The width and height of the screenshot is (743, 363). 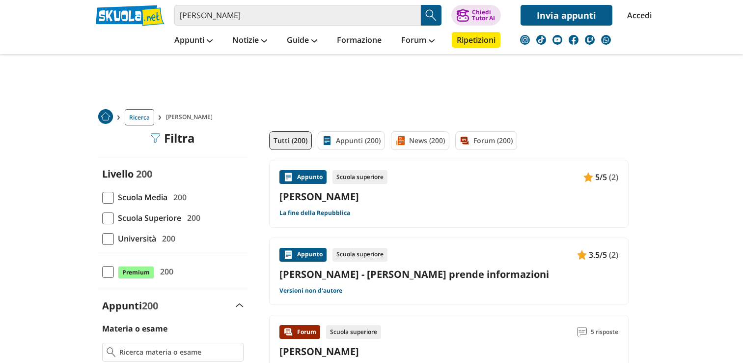 What do you see at coordinates (135, 238) in the screenshot?
I see `span: Università` at bounding box center [135, 238].